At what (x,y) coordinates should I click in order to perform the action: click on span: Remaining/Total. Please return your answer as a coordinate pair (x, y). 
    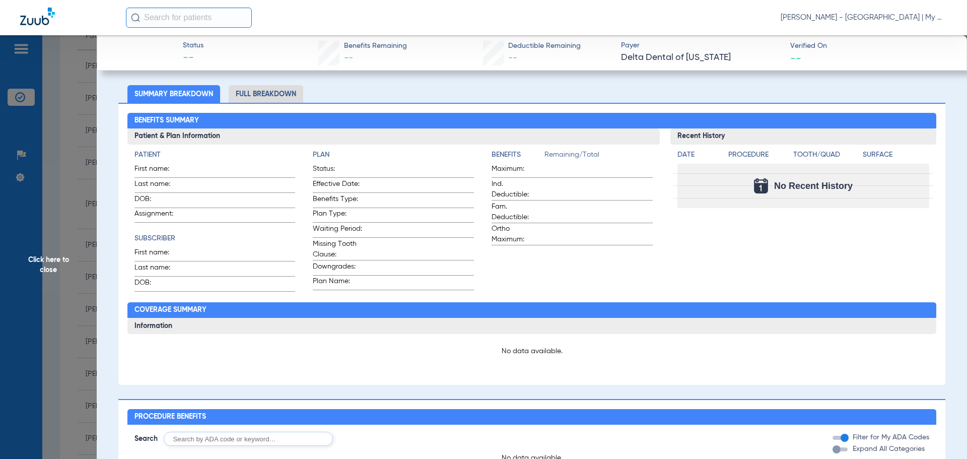
    Looking at the image, I should click on (598, 157).